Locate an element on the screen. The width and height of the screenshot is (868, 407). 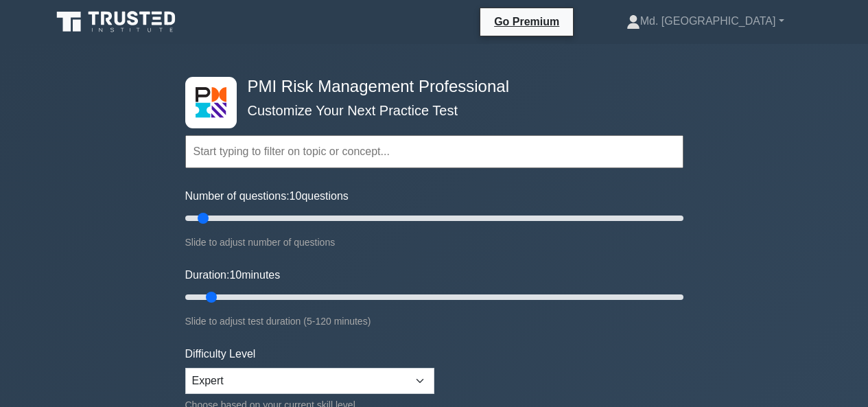
label: Number of questions: questions is located at coordinates (267, 197).